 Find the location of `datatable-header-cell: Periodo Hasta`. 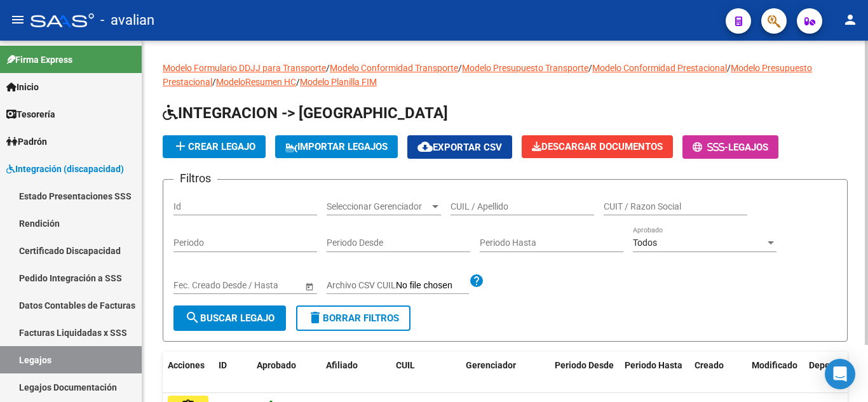

datatable-header-cell: Periodo Hasta is located at coordinates (654, 372).